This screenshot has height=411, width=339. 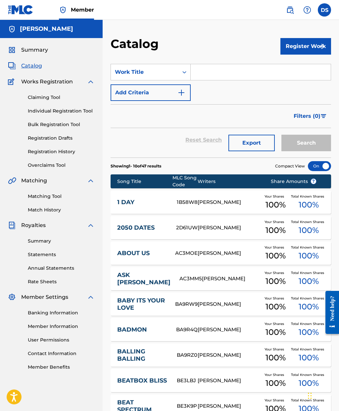 I want to click on a: ABOUT US, so click(x=142, y=253).